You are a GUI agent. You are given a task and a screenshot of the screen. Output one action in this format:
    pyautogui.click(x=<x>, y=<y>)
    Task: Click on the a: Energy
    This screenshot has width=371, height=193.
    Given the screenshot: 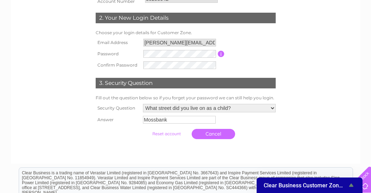 What is the action you would take?
    pyautogui.click(x=297, y=32)
    